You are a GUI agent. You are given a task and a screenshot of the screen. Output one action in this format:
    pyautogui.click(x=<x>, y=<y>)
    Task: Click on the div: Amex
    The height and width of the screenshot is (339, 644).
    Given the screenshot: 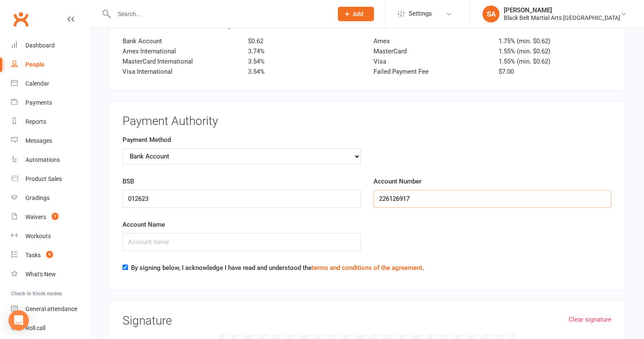 What is the action you would take?
    pyautogui.click(x=430, y=41)
    